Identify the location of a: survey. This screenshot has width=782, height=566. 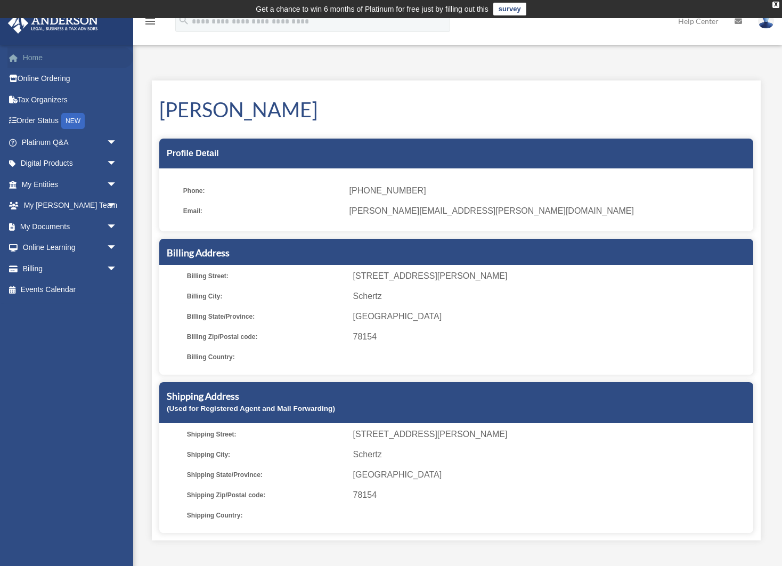
(510, 9).